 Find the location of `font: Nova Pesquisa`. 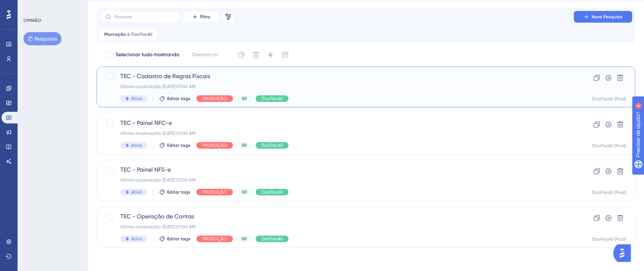

font: Nova Pesquisa is located at coordinates (607, 17).